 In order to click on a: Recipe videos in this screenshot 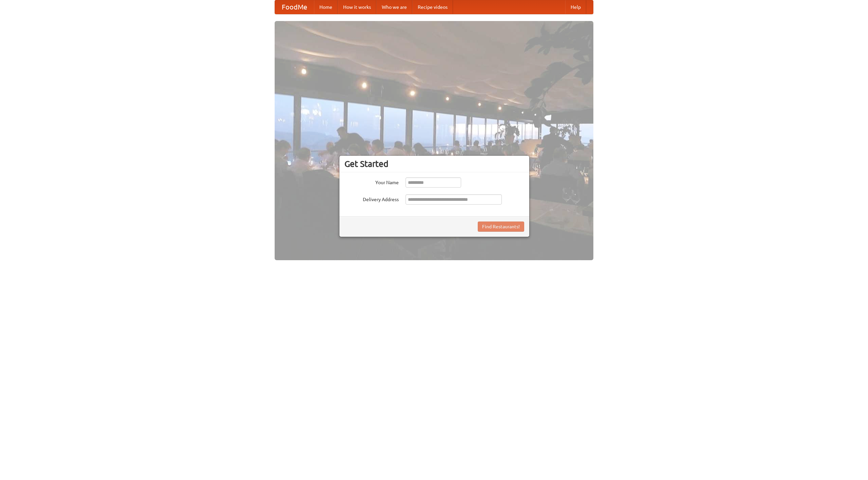, I will do `click(433, 7)`.